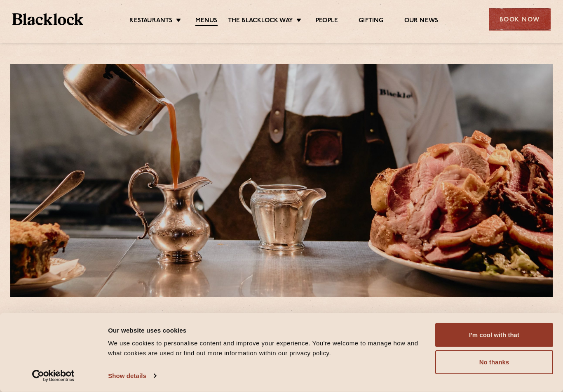 The image size is (563, 392). Describe the element at coordinates (267, 348) in the screenshot. I see `div: We use cookies to personalise content and improve your experience. You're welcome to manage how a...` at that location.